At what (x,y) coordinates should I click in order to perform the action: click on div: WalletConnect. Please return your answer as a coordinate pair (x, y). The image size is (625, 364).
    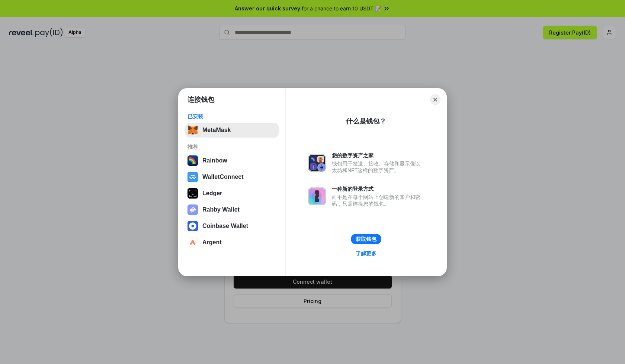
    Looking at the image, I should click on (223, 177).